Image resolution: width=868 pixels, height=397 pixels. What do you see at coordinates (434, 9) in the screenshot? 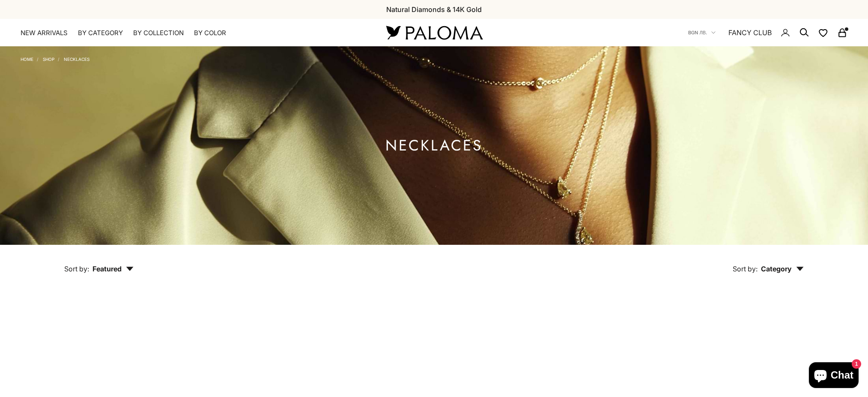
I see `p: Natural Diamonds & 14K Gold` at bounding box center [434, 9].